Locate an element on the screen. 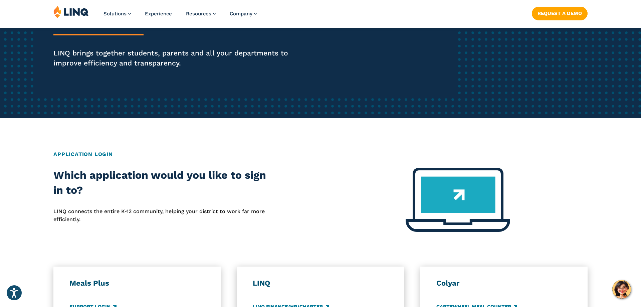 This screenshot has height=307, width=641. span: Company is located at coordinates (241, 14).